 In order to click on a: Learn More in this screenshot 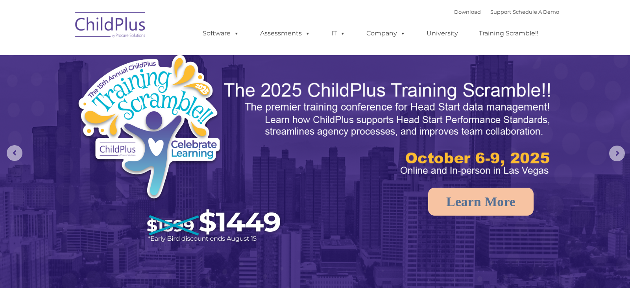, I will do `click(481, 202)`.